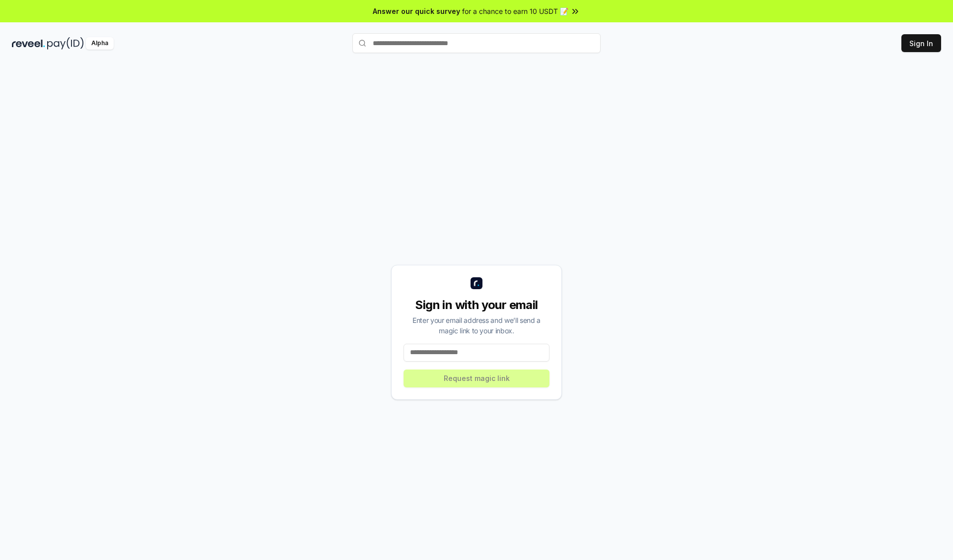  What do you see at coordinates (515, 11) in the screenshot?
I see `span: for a chance to earn 10 USDT 📝` at bounding box center [515, 11].